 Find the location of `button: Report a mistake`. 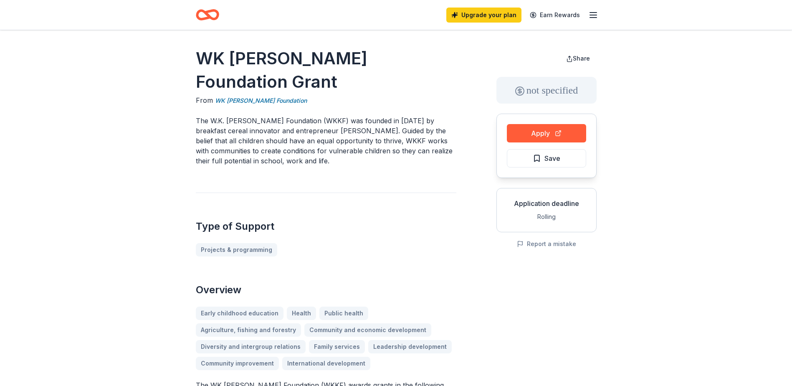

button: Report a mistake is located at coordinates (546, 244).